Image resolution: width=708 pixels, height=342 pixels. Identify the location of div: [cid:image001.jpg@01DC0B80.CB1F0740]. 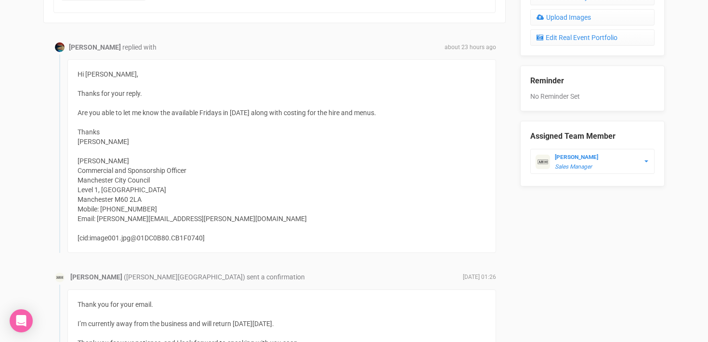
(282, 233).